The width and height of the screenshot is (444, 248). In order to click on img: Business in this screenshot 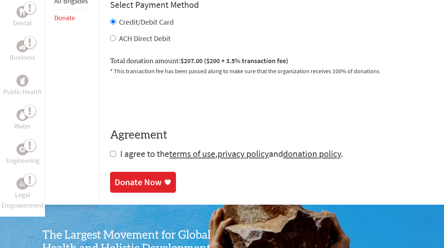, I will do `click(22, 46)`.